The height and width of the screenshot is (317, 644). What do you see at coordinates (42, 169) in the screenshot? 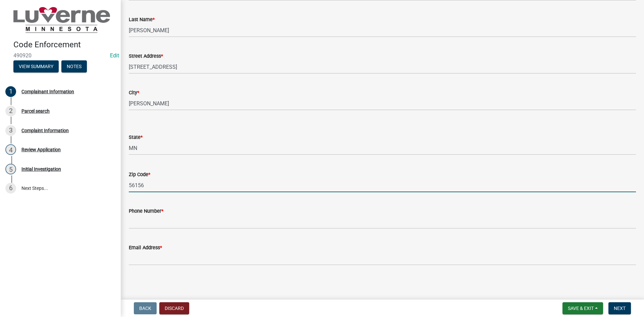
I see `div: Initial Investigation` at bounding box center [42, 169].